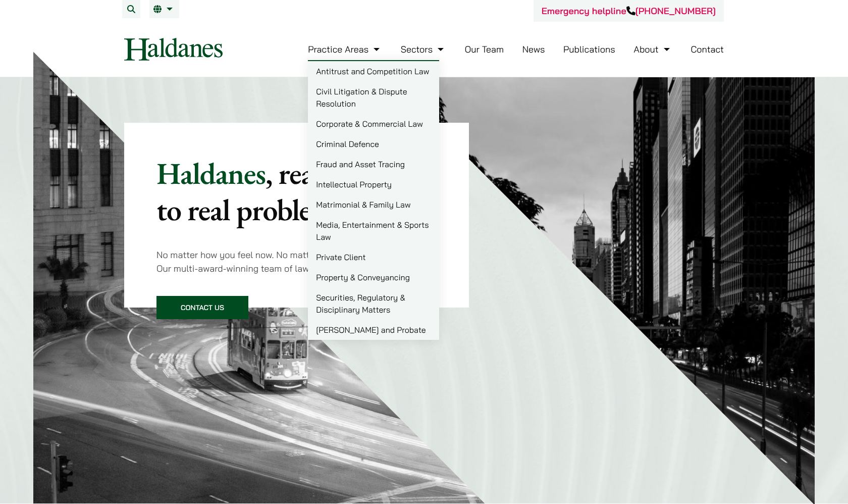 The height and width of the screenshot is (504, 848). Describe the element at coordinates (374, 164) in the screenshot. I see `a: Fraud and Asset Tracing` at that location.